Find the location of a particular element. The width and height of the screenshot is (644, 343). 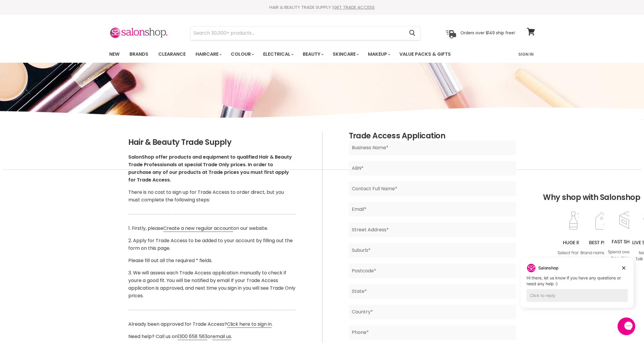

div: Message from Salonshop. Hi there, let us know if you have any questions or need any help :) is located at coordinates (61, 19).